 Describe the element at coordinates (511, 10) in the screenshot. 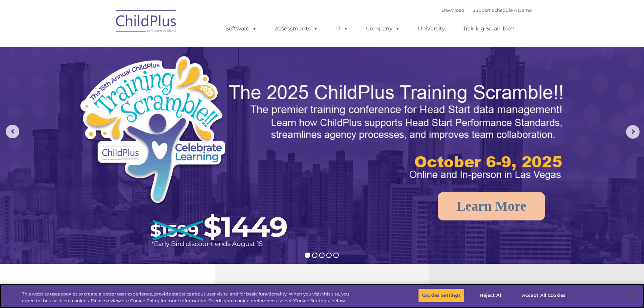

I see `a: Schedule A Demo` at that location.